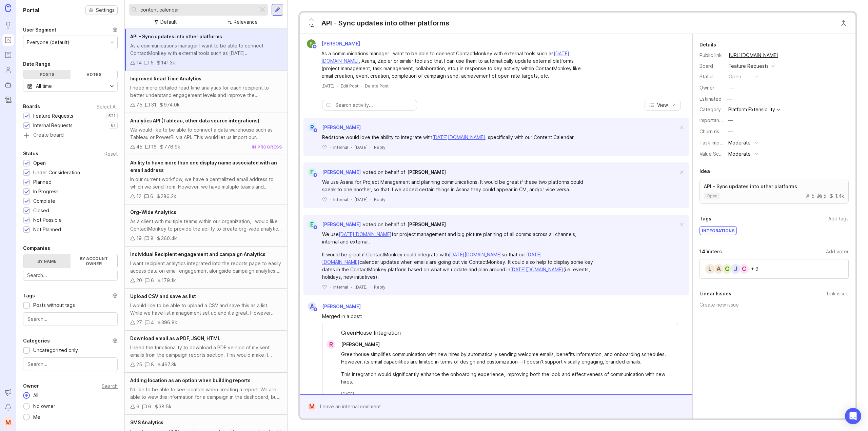 The image size is (868, 431). I want to click on div: No owner, so click(44, 407).